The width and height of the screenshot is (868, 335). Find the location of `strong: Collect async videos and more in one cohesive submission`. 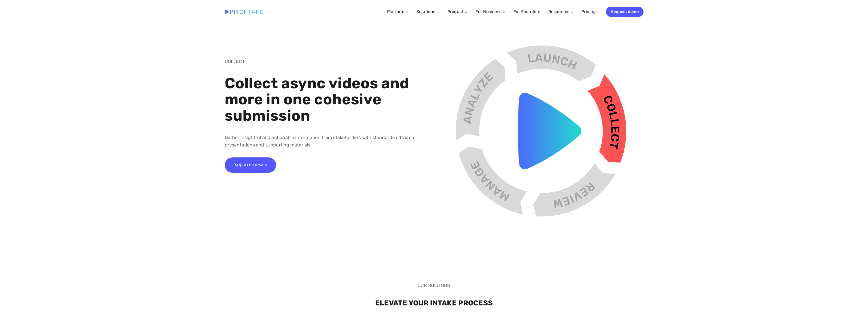

strong: Collect async videos and more in one cohesive submission is located at coordinates (319, 100).